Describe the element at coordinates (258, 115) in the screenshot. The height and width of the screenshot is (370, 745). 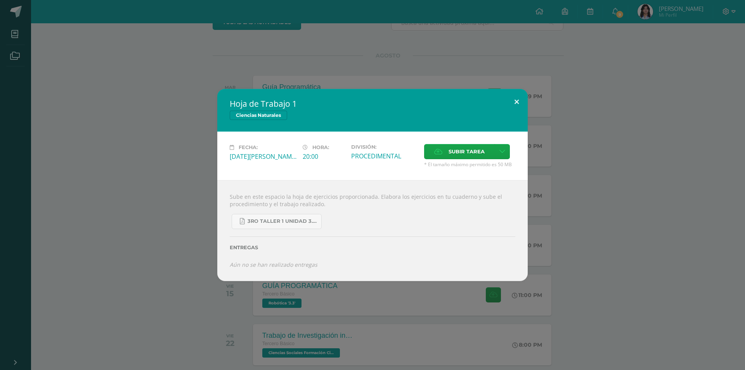
I see `span: Ciencias Naturales` at that location.